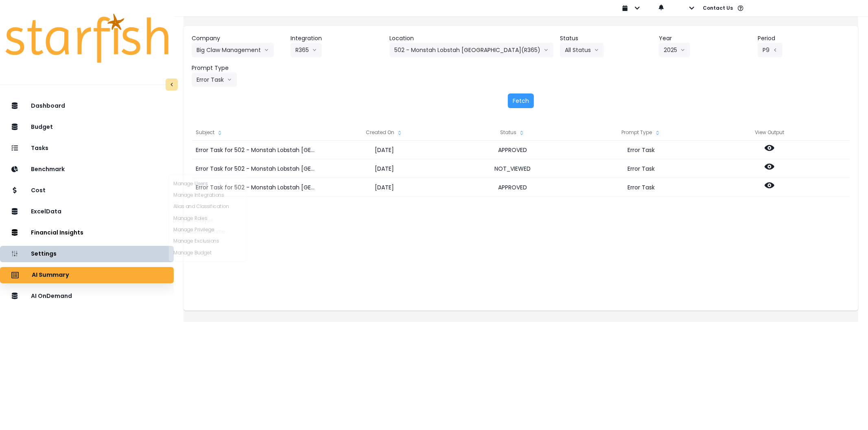  Describe the element at coordinates (38, 190) in the screenshot. I see `p: Cost` at that location.